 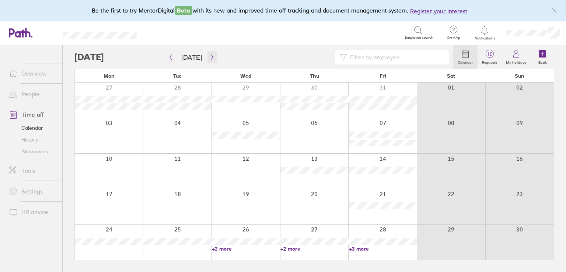 What do you see at coordinates (32, 73) in the screenshot?
I see `a: Overview` at bounding box center [32, 73].